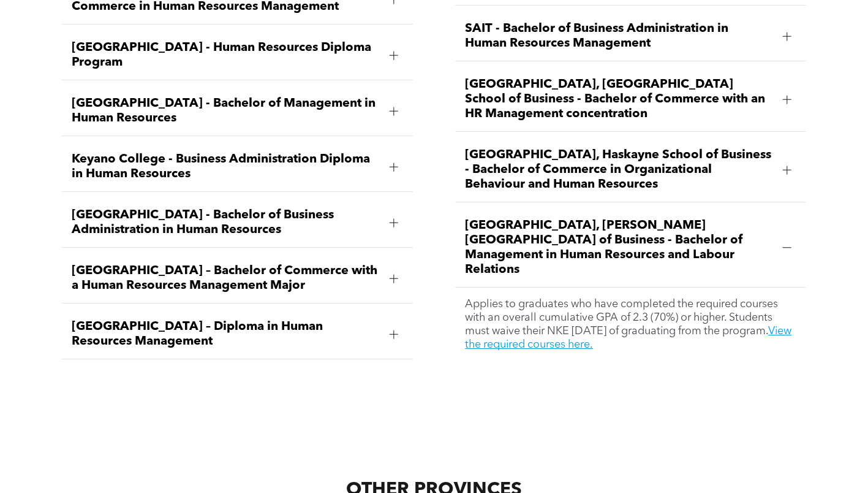 This screenshot has width=868, height=493. Describe the element at coordinates (226, 167) in the screenshot. I see `span: Keyano College - Business Administration Diploma in Human Resources` at that location.